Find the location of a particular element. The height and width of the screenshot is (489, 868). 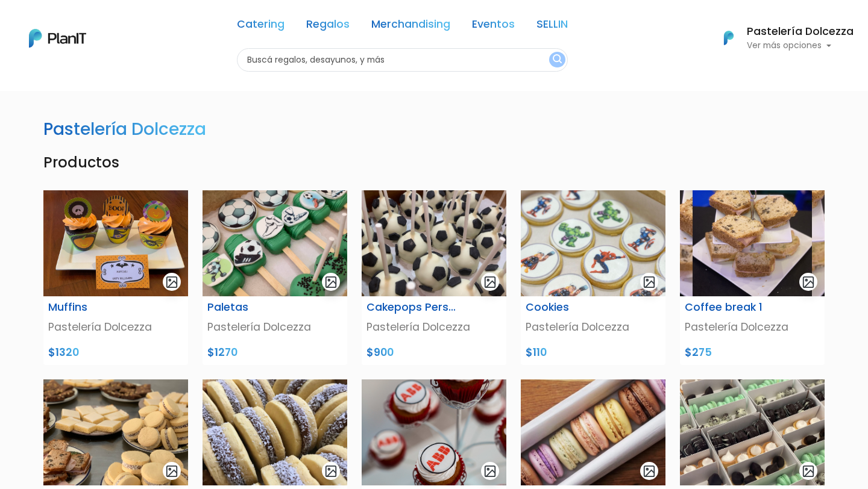

a: gallery-light Paletas Pastelería Dolcezza $1270 is located at coordinates (275, 278).